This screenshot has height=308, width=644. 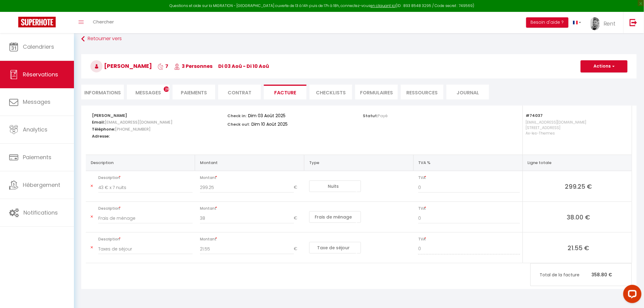 What do you see at coordinates (38, 47) in the screenshot?
I see `span: Calendriers` at bounding box center [38, 47].